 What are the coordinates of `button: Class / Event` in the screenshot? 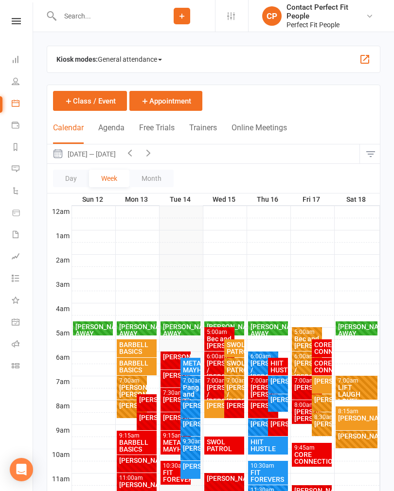 It's located at (90, 101).